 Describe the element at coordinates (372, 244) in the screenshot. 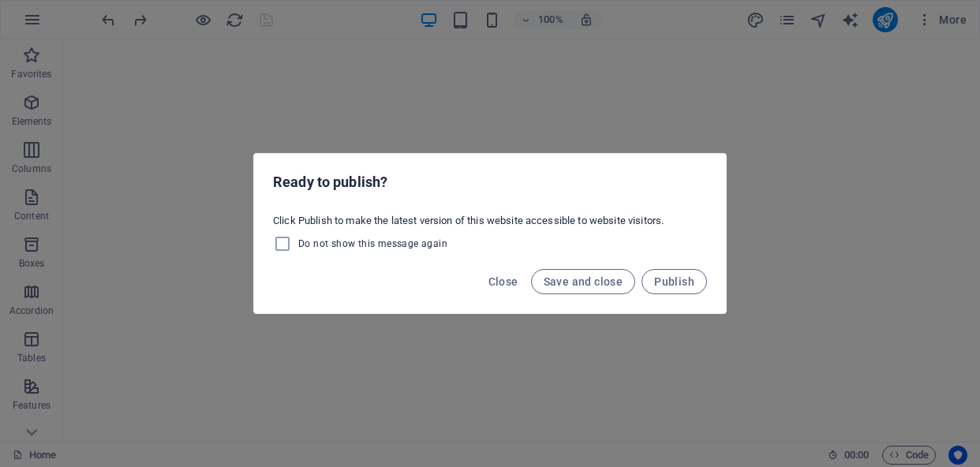

I see `span: Do not show this message again` at that location.